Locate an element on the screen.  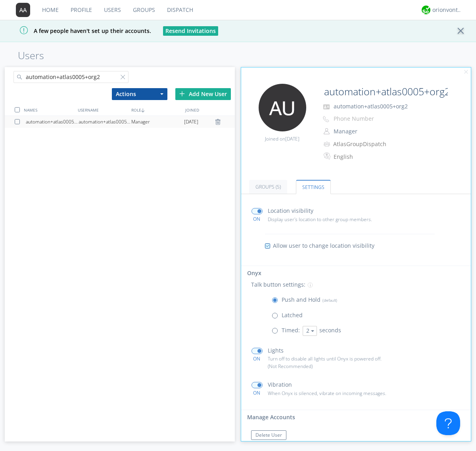
div: Manager is located at coordinates (157, 122).